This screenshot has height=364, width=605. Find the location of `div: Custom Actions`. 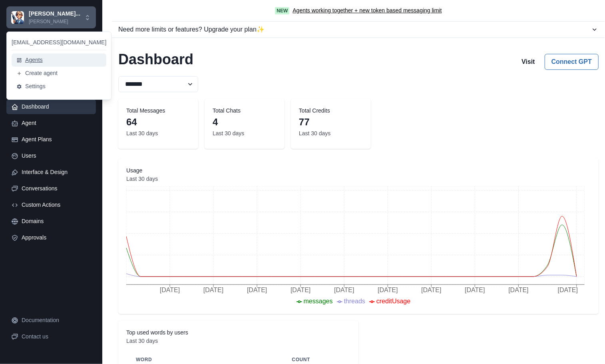

div: Custom Actions is located at coordinates (56, 205).